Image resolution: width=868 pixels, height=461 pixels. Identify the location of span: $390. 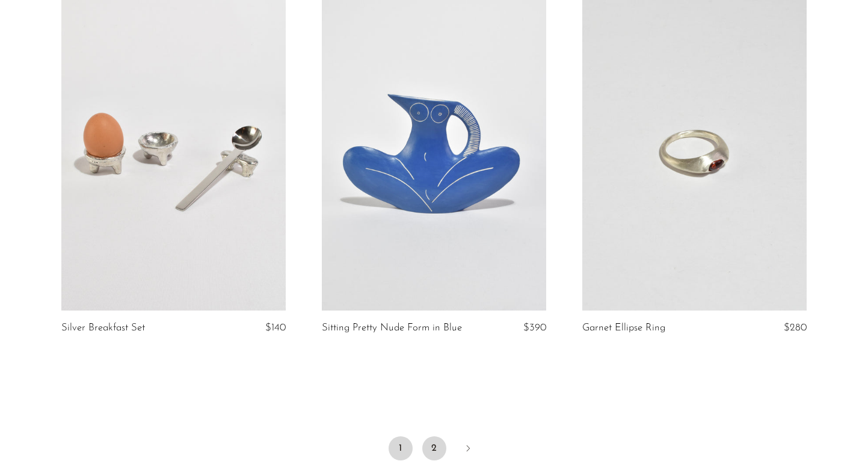
(535, 327).